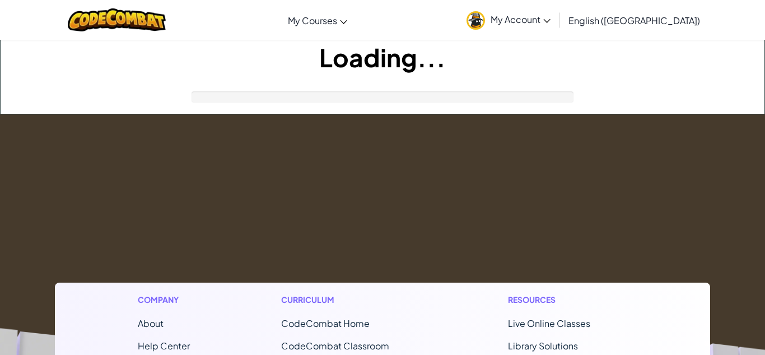  What do you see at coordinates (509, 20) in the screenshot?
I see `a: My Account` at bounding box center [509, 20].